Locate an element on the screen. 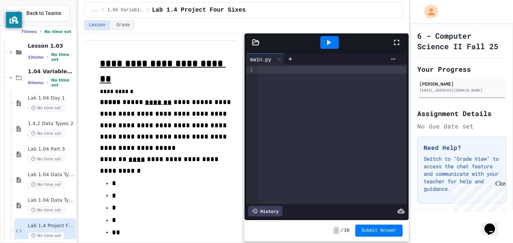 Image resolution: width=513 pixels, height=243 pixels. span: Submit Answer is located at coordinates (379, 231).